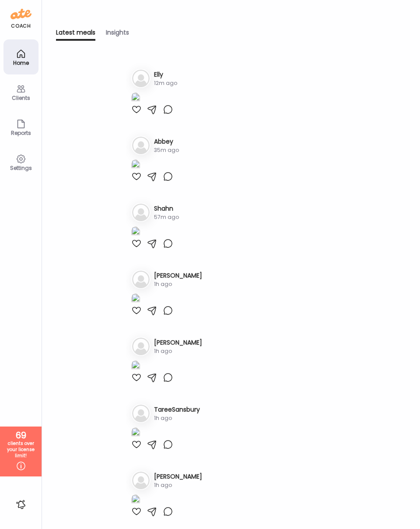  I want to click on h3: Shahn, so click(166, 208).